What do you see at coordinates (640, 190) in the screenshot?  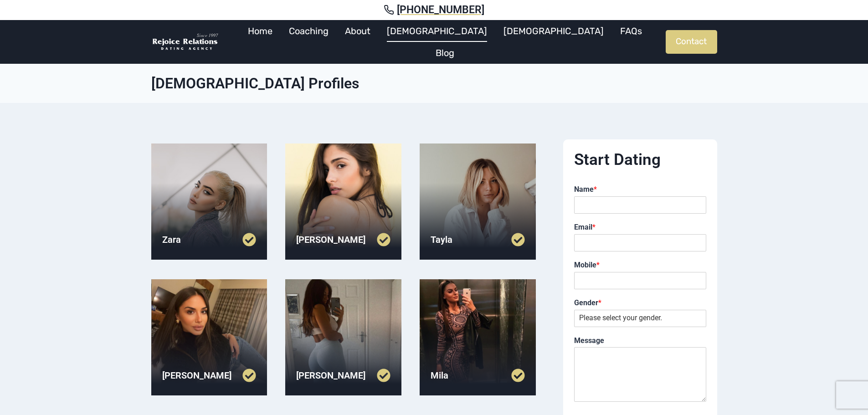 I see `label: Name` at bounding box center [640, 190].